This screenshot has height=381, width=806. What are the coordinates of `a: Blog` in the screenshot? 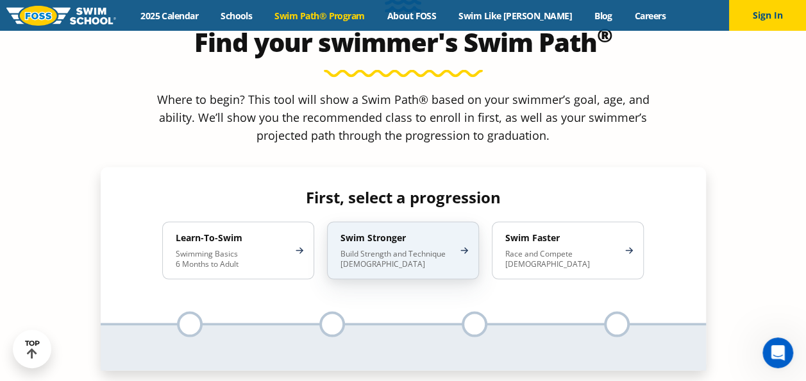 It's located at (602, 15).